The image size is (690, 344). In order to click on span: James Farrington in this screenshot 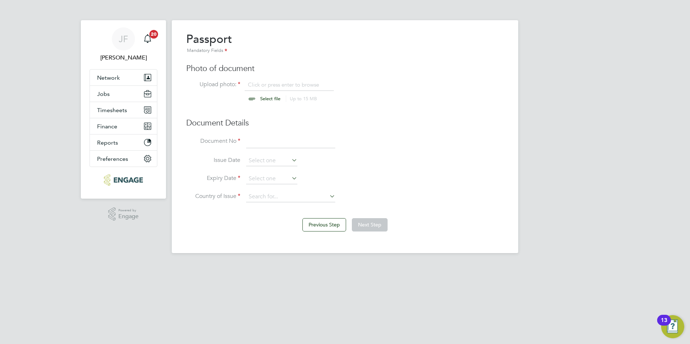, I will do `click(123, 58)`.